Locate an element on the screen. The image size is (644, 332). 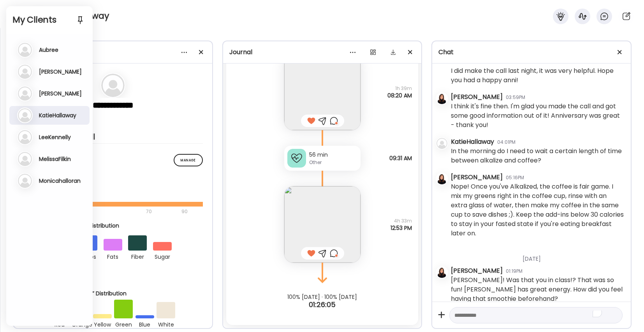
div: KatieHallaway is located at coordinates (473, 142).